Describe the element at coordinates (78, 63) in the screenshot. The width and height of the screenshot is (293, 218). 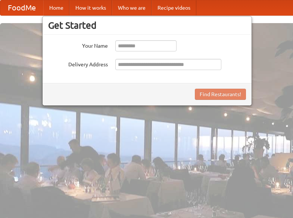
I see `label: Delivery Address` at that location.